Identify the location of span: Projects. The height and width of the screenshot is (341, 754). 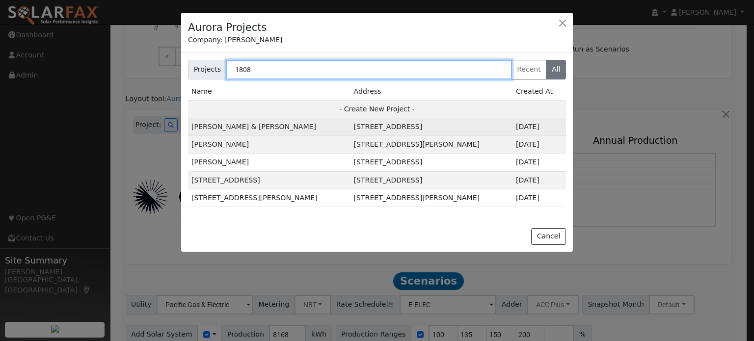
(207, 70).